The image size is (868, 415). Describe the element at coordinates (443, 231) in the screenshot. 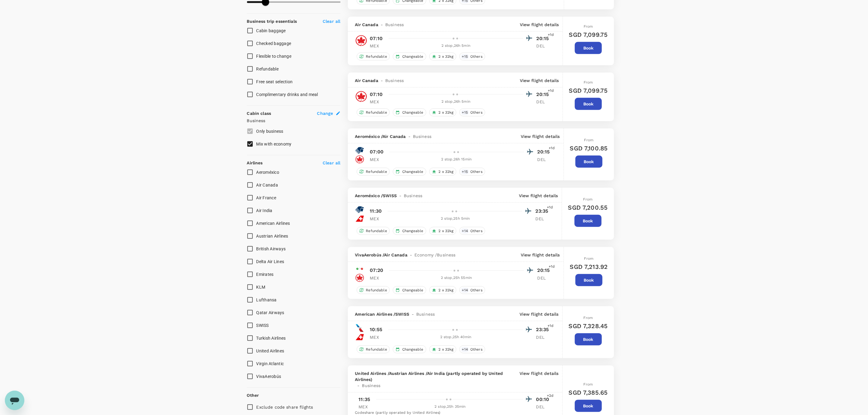

I see `div: 2 x 32kg` at that location.